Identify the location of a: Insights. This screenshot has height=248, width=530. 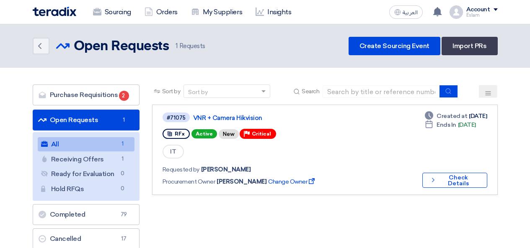
(273, 12).